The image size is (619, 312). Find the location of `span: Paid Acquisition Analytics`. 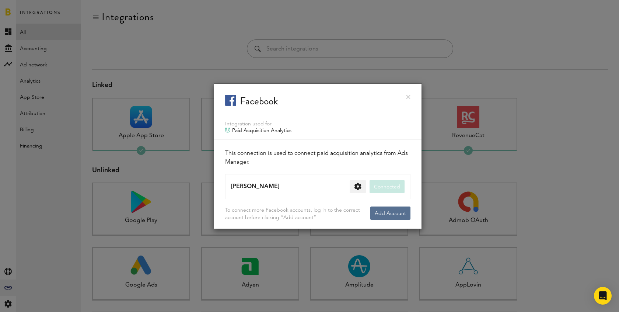

span: Paid Acquisition Analytics is located at coordinates (262, 130).